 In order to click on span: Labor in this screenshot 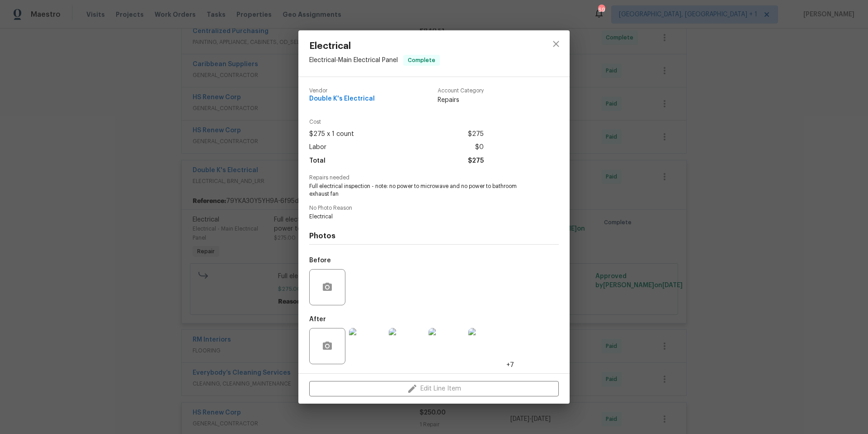, I will do `click(318, 147)`.